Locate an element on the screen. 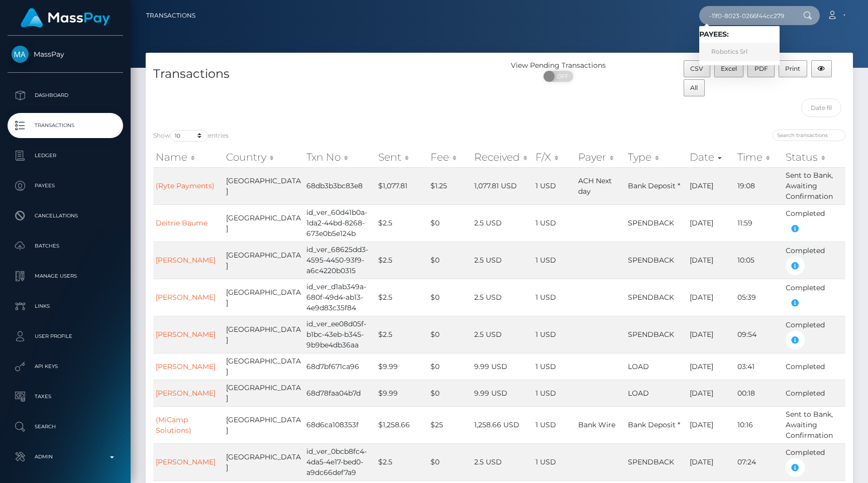 Image resolution: width=868 pixels, height=483 pixels. p: Links is located at coordinates (65, 306).